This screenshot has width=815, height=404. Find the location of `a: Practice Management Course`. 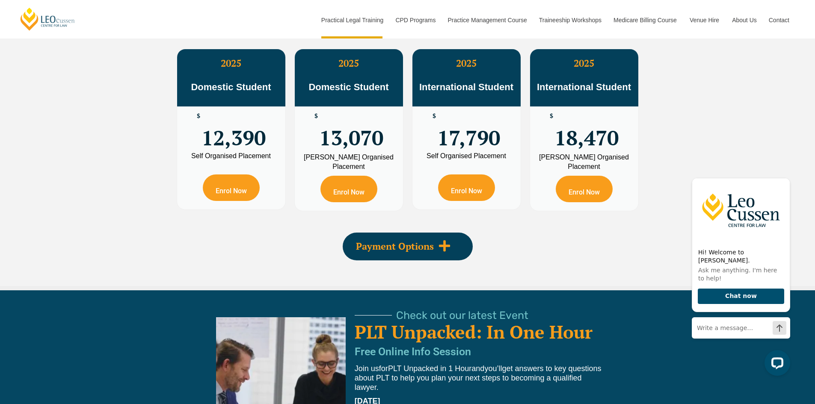

a: Practice Management Course is located at coordinates (487, 20).